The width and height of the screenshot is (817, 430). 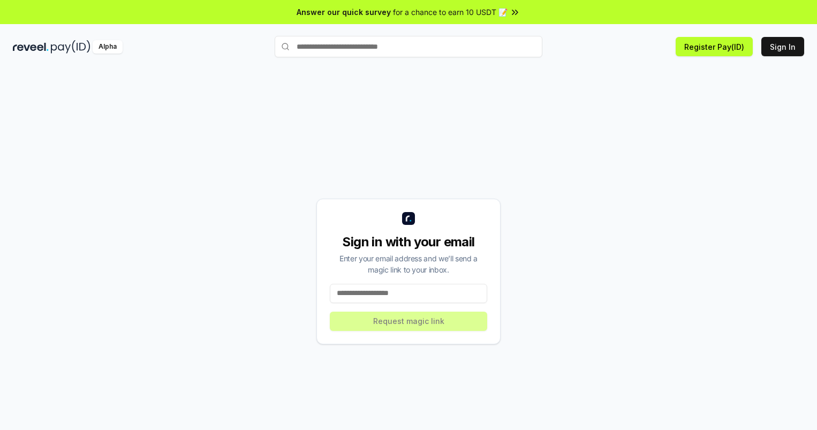 What do you see at coordinates (108, 47) in the screenshot?
I see `div: Alpha` at bounding box center [108, 47].